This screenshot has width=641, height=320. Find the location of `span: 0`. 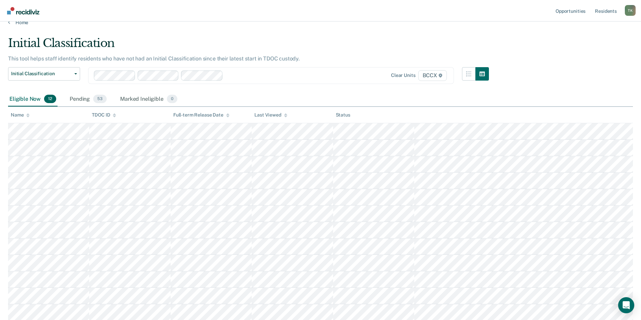

span: 0 is located at coordinates (172, 99).